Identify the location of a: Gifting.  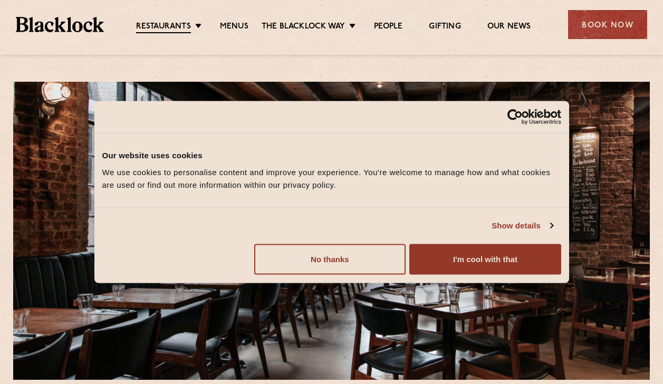
(444, 27).